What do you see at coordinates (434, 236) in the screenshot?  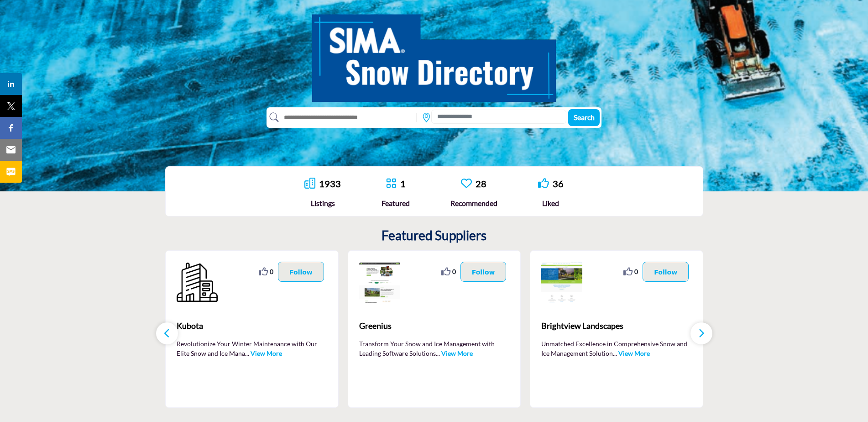 I see `h2: Featured Suppliers` at bounding box center [434, 236].